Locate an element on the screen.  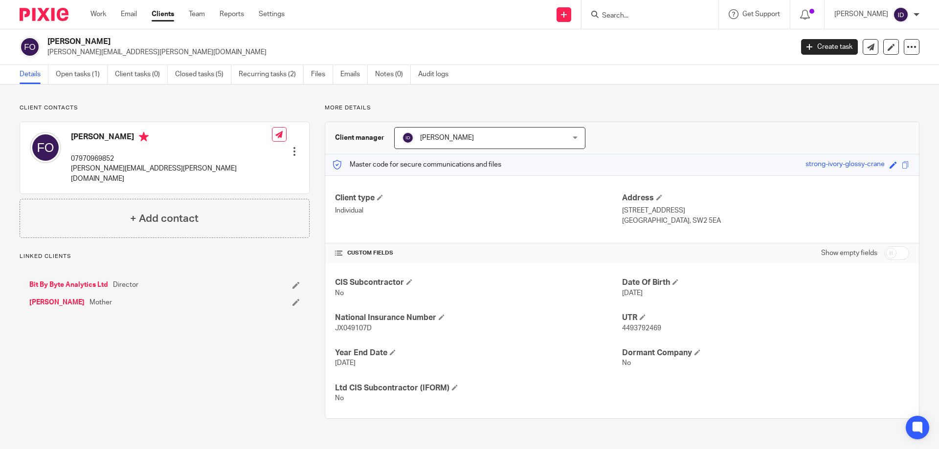
a: Team is located at coordinates (197, 14).